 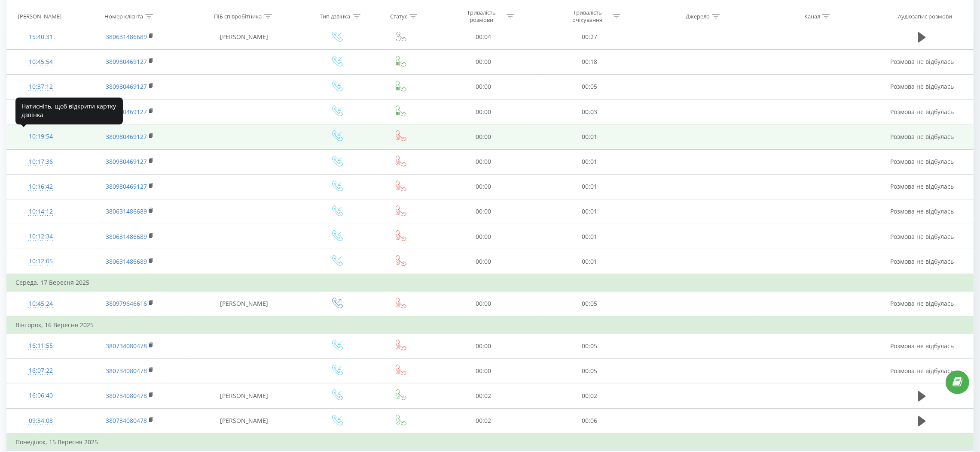 I want to click on div: Джерело, so click(x=698, y=16).